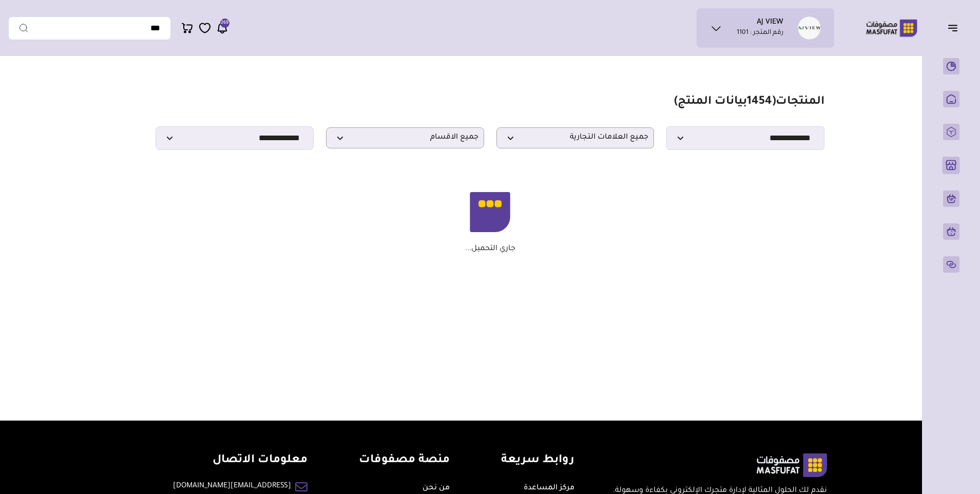 The height and width of the screenshot is (494, 980). Describe the element at coordinates (809, 28) in the screenshot. I see `img: AJ VIEW` at that location.